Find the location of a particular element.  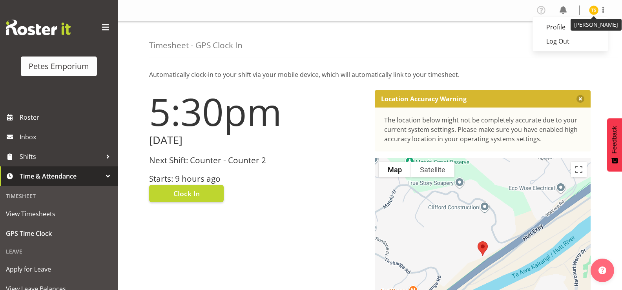

button: Feedback - Show survey is located at coordinates (614, 145).